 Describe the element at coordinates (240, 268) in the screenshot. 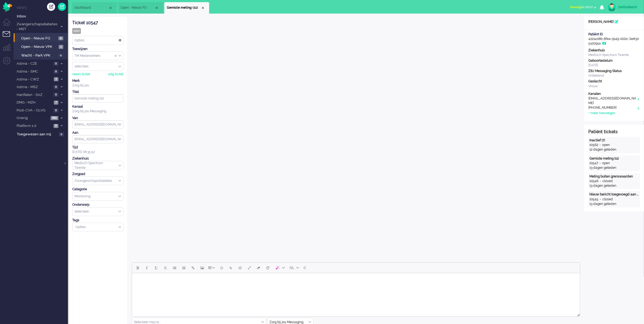

I see `button: Delay message` at that location.